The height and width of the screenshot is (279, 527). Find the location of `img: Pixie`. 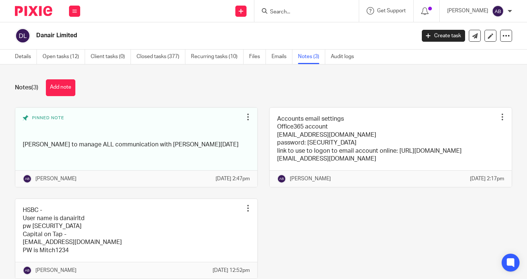

img: Pixie is located at coordinates (34, 11).